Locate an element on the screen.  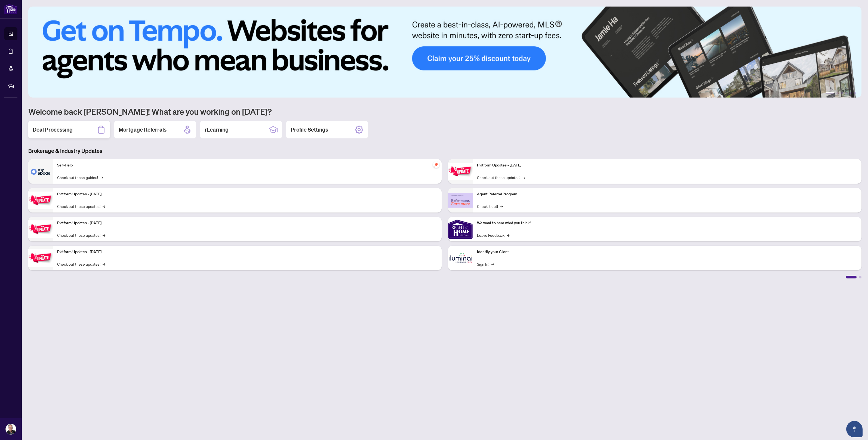
img: Platform Updates - July 8, 2025 is located at coordinates (41, 257).